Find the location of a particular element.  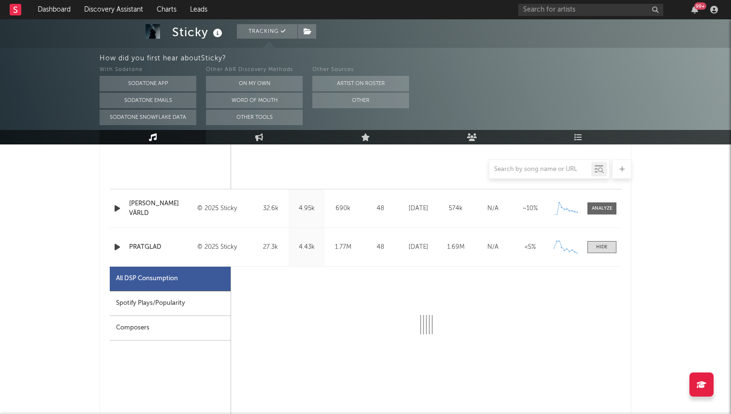

button: On My Own is located at coordinates (254, 84).